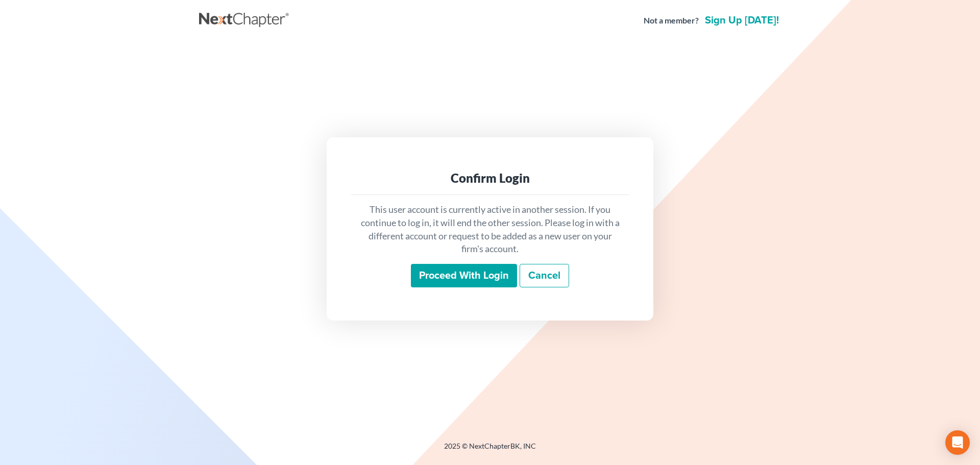 Image resolution: width=980 pixels, height=465 pixels. What do you see at coordinates (671, 21) in the screenshot?
I see `strong: Not a member?` at bounding box center [671, 21].